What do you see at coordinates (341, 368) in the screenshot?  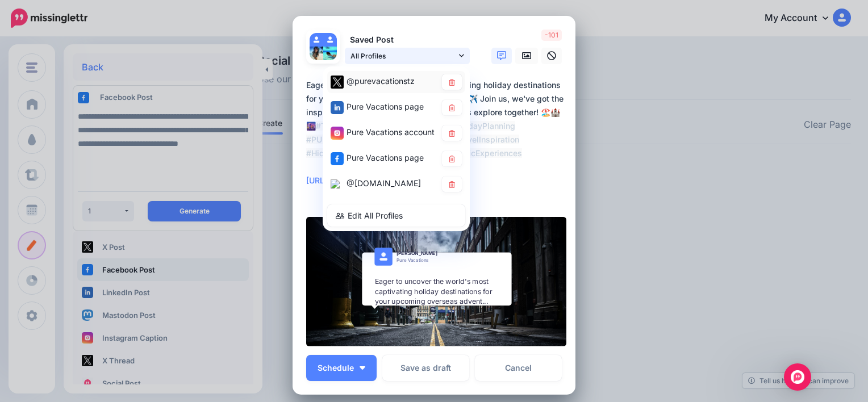 I see `button: Schedule` at bounding box center [341, 368].